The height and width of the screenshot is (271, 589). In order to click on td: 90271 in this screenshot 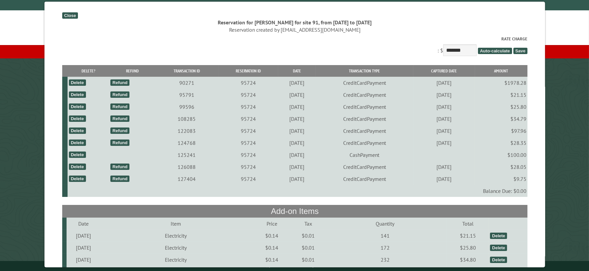, I will do `click(186, 83)`.